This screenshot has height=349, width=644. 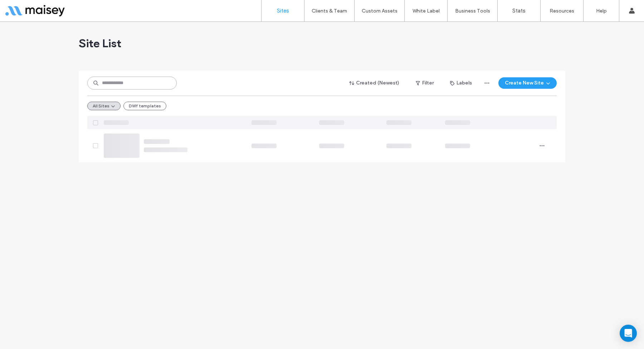 What do you see at coordinates (562, 11) in the screenshot?
I see `label: Resources` at bounding box center [562, 11].